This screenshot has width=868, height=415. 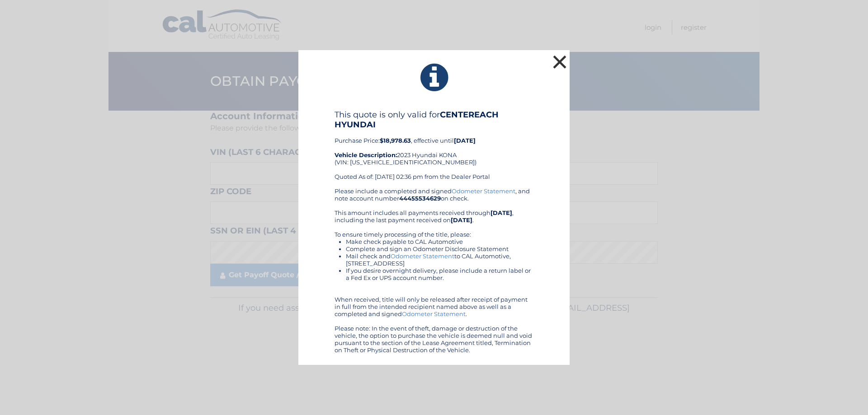 What do you see at coordinates (366, 155) in the screenshot?
I see `strong: Vehicle Description:` at bounding box center [366, 155].